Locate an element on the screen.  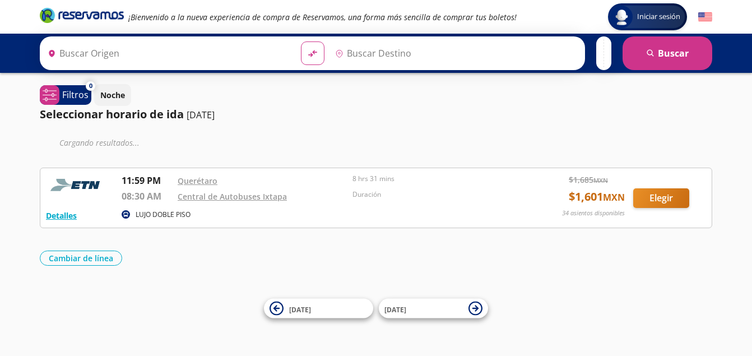
span: Iniciar sesión is located at coordinates (658, 17).